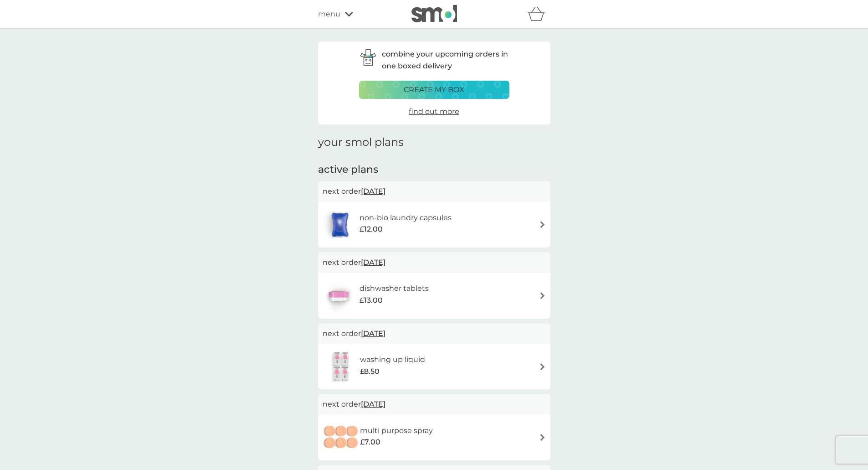 This screenshot has height=470, width=868. Describe the element at coordinates (329, 14) in the screenshot. I see `span: menu` at that location.